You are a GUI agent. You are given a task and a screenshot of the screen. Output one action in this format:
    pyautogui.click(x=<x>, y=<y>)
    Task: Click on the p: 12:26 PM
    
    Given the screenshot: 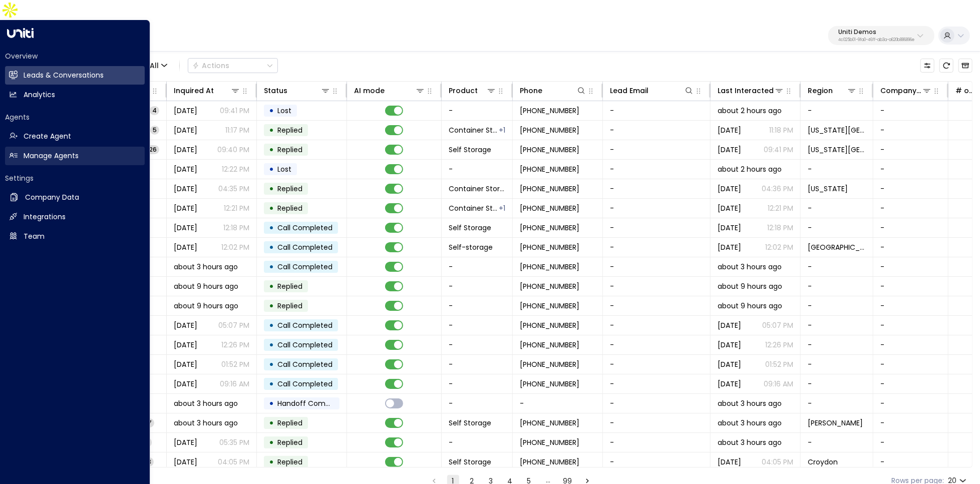 What is the action you would take?
    pyautogui.click(x=236, y=345)
    